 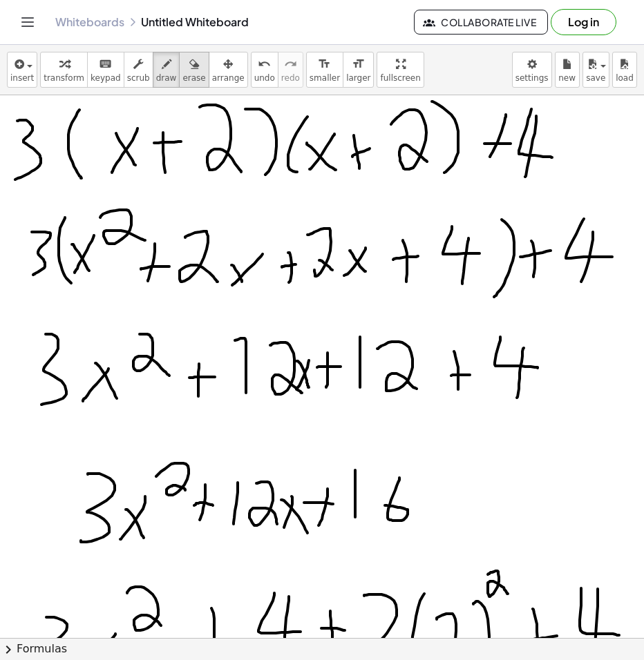 I want to click on span: scrub, so click(x=138, y=78).